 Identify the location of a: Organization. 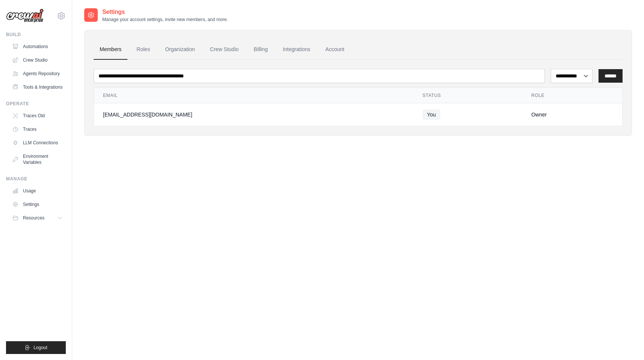
(180, 50).